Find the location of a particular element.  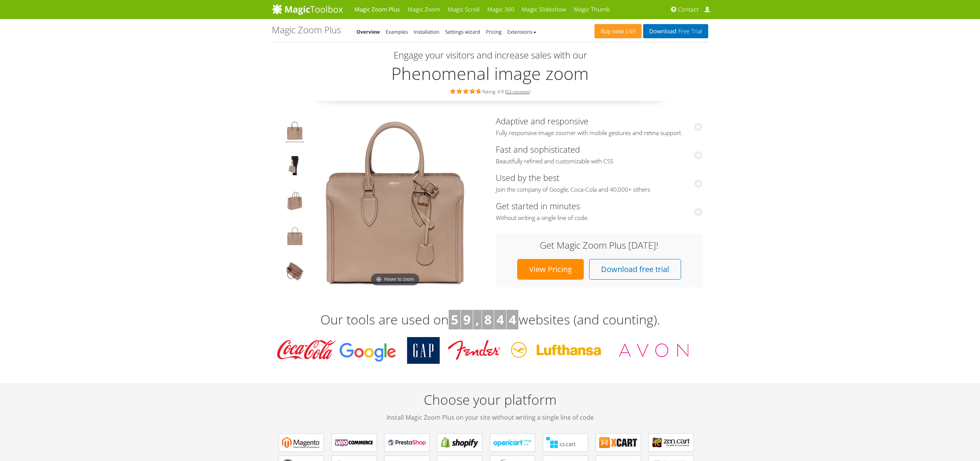

a: Download free trial is located at coordinates (635, 270).